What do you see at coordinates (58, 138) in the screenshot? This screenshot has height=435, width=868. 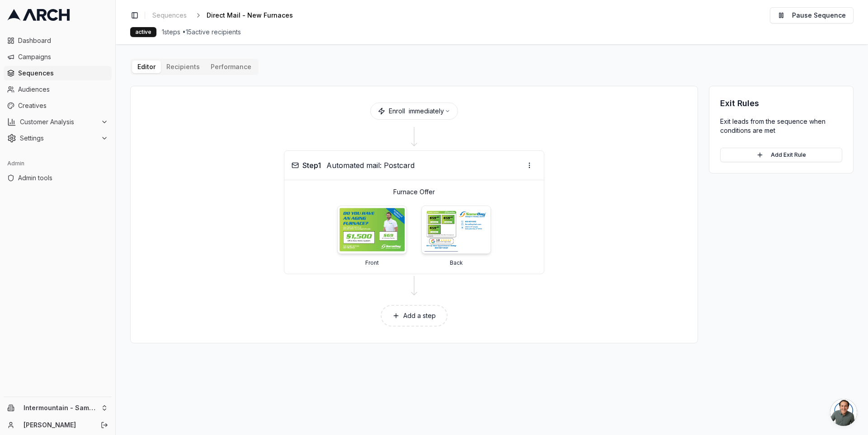 I see `span: Settings` at bounding box center [58, 138].